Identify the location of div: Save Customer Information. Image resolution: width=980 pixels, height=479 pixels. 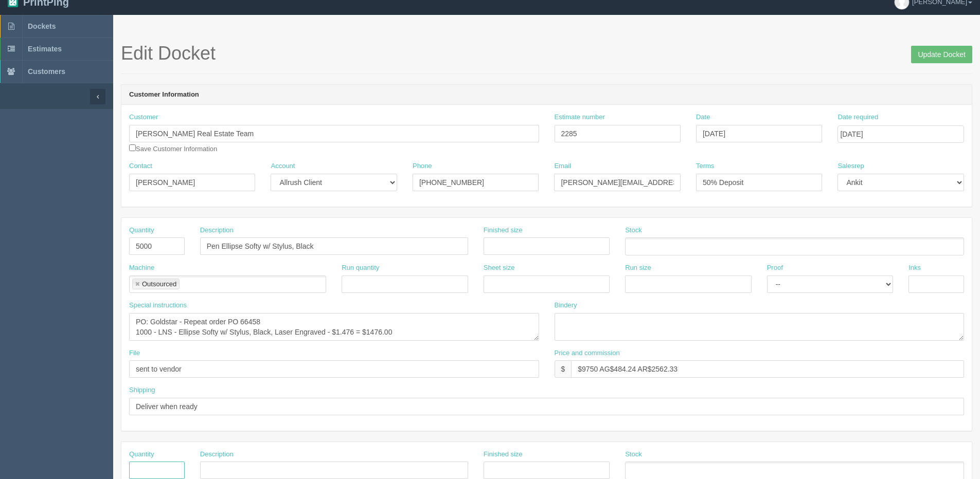
(334, 133).